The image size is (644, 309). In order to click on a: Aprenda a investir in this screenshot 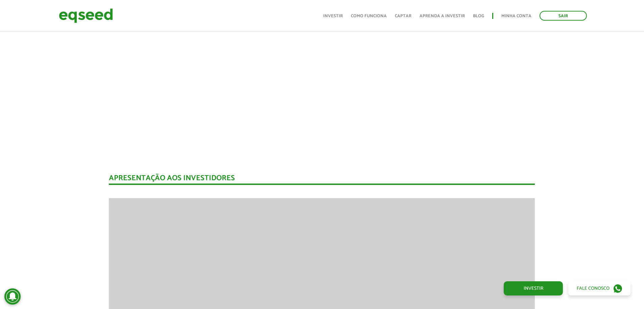, I will do `click(442, 16)`.